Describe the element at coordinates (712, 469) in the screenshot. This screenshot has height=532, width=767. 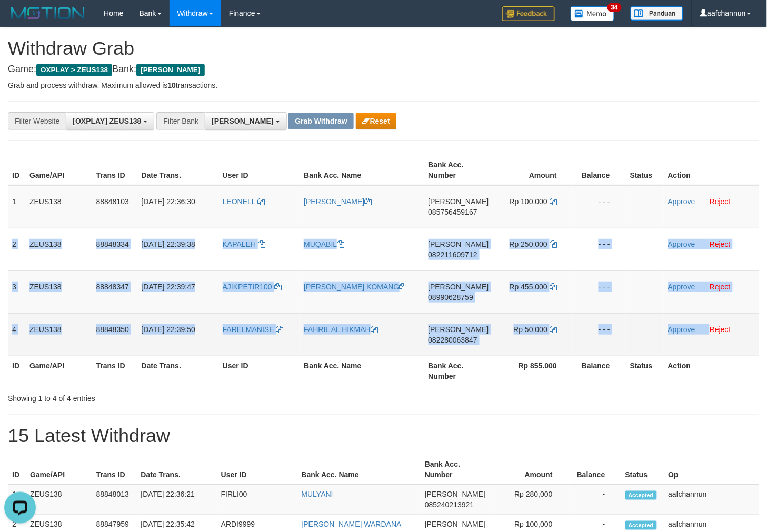
I see `th: Op` at that location.